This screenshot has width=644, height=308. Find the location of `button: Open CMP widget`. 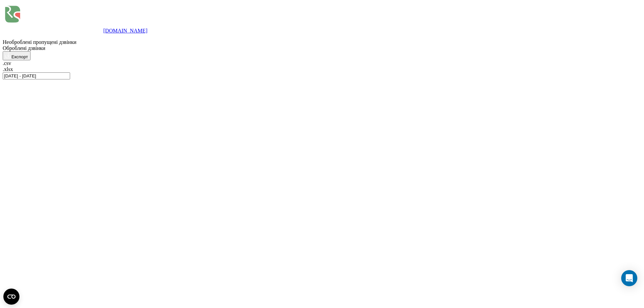

button: Open CMP widget is located at coordinates (12, 296).